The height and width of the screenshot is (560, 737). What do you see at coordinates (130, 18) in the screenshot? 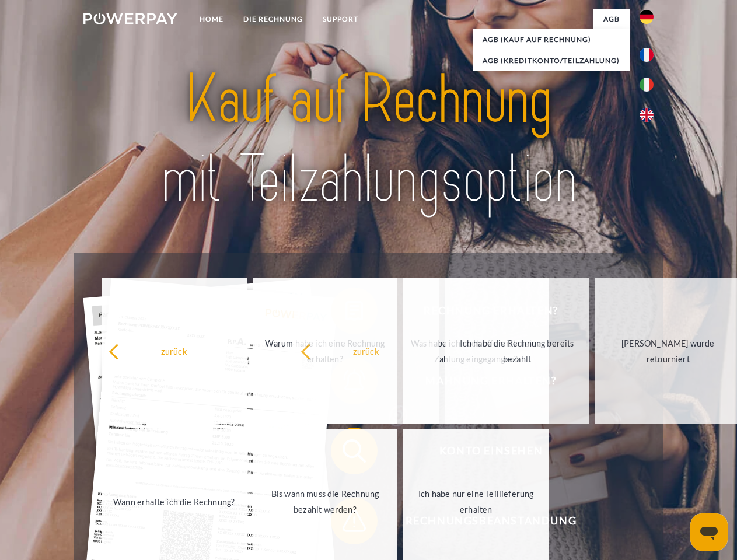
I see `img: logo-powerpay-white.svg` at bounding box center [130, 18].